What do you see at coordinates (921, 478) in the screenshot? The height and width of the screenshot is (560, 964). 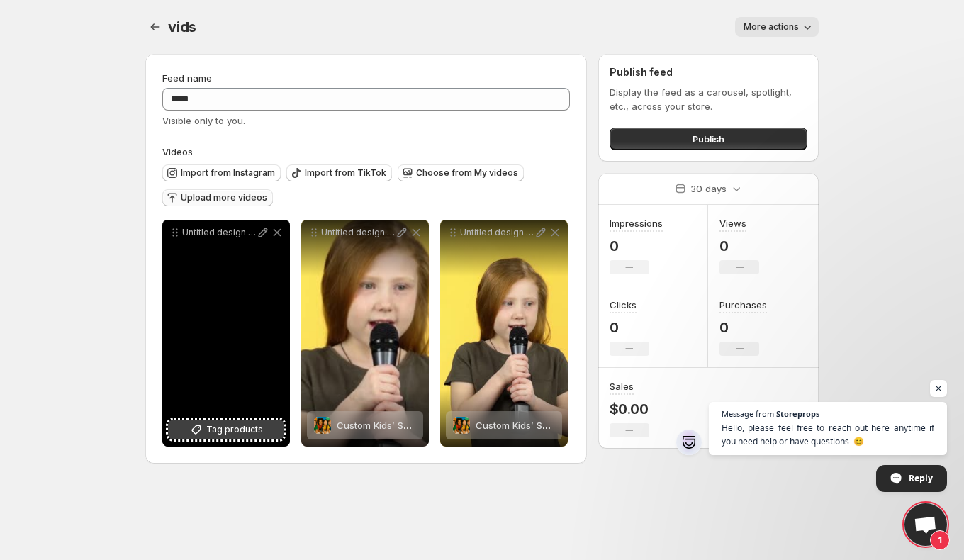 I see `span: Reply` at bounding box center [921, 478].